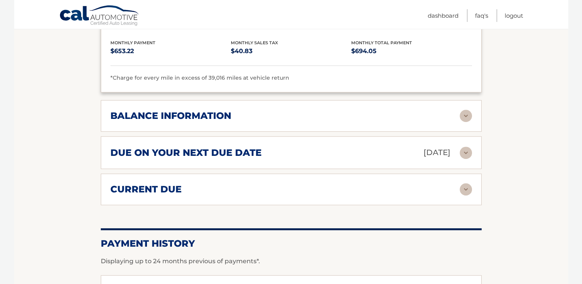 The height and width of the screenshot is (284, 582). I want to click on p: $694.05, so click(411, 51).